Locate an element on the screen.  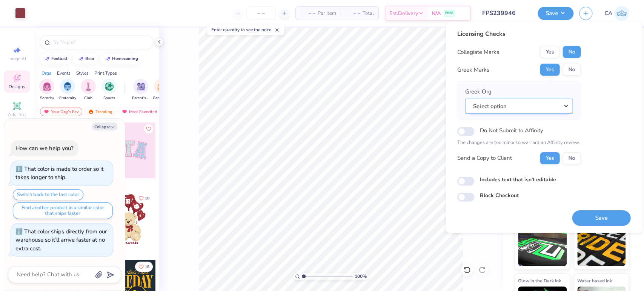
label: Block Checkout is located at coordinates (498, 195).